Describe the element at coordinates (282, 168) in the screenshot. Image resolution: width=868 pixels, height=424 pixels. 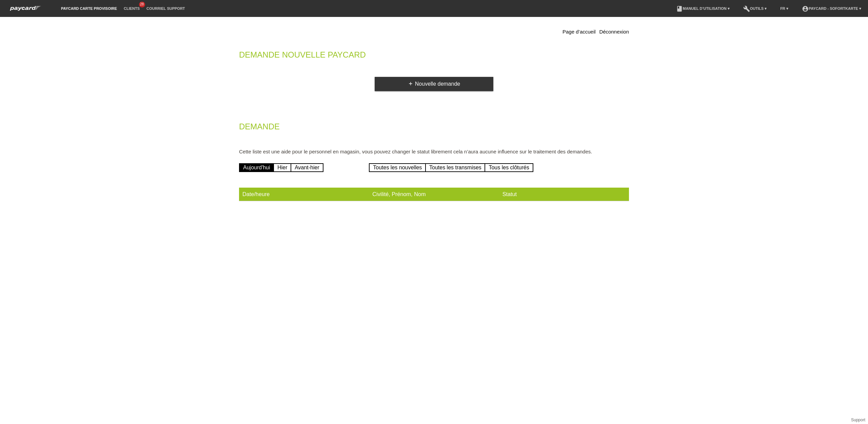
I see `a: Hier` at that location.